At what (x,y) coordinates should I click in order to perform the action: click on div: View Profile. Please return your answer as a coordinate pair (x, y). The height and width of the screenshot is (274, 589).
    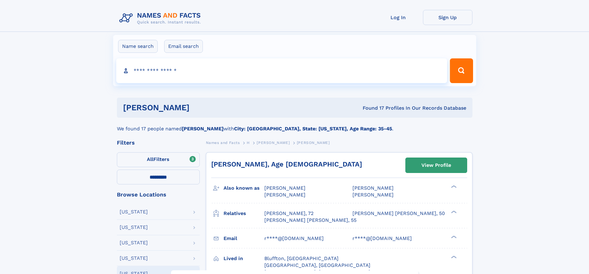
    Looking at the image, I should click on (436, 165).